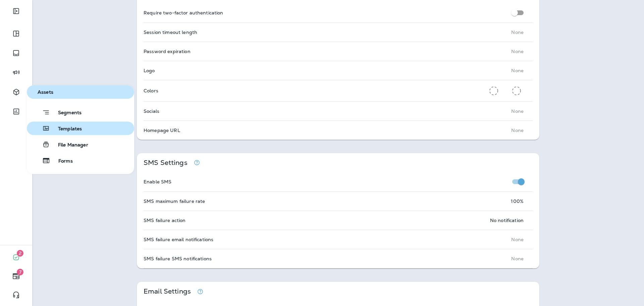  Describe the element at coordinates (517, 91) in the screenshot. I see `button: Secondary Color` at that location.